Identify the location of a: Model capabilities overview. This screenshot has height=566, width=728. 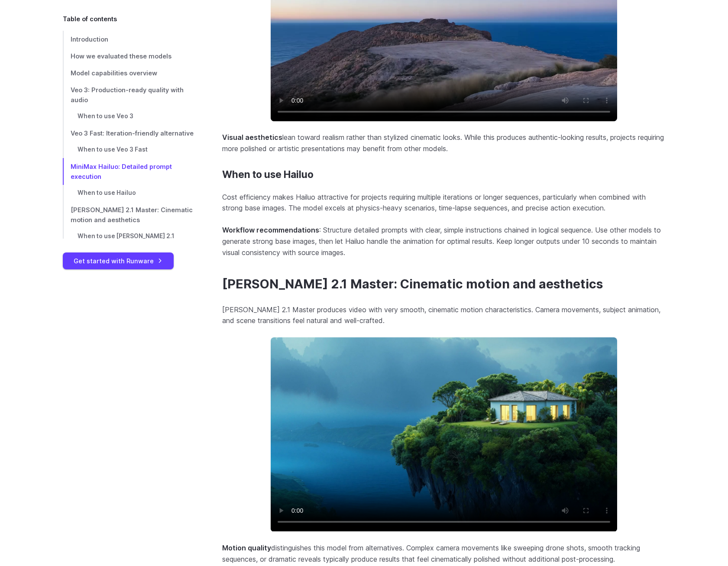
(129, 73).